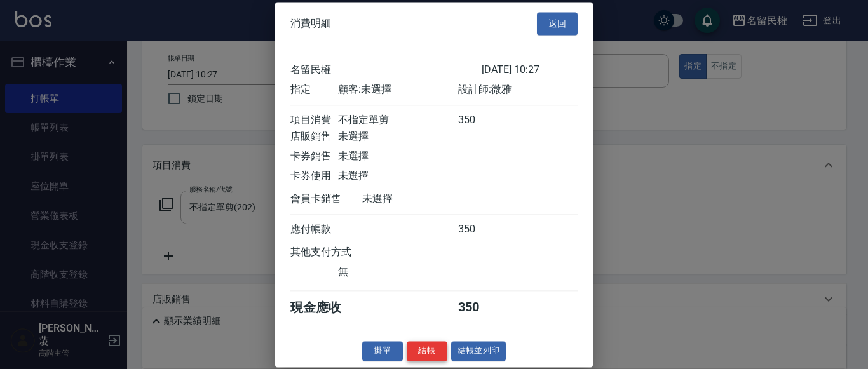  I want to click on div: 不指定單剪, so click(398, 120).